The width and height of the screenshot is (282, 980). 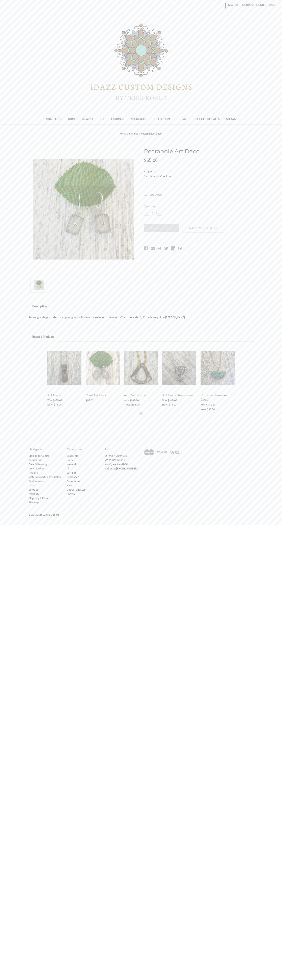 I want to click on span: $285.00, so click(x=134, y=400).